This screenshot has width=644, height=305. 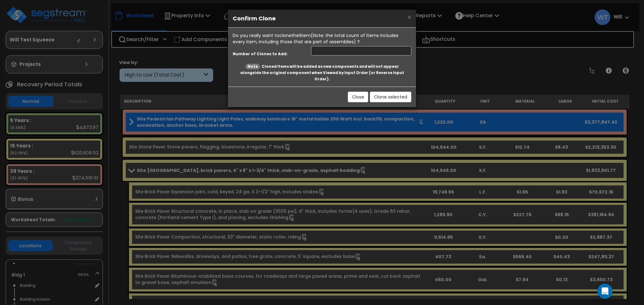 I want to click on small: Number of Clones to Add:, so click(x=260, y=54).